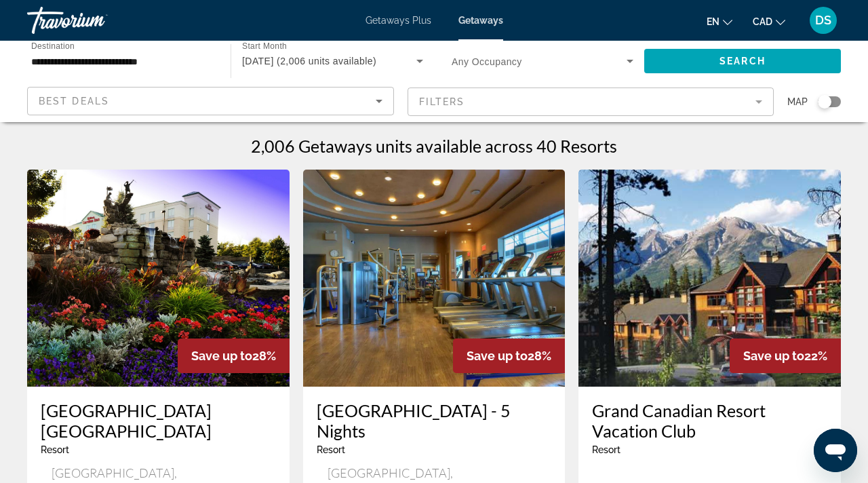 This screenshot has height=483, width=868. I want to click on img: ii_lwg1.jpg, so click(709, 278).